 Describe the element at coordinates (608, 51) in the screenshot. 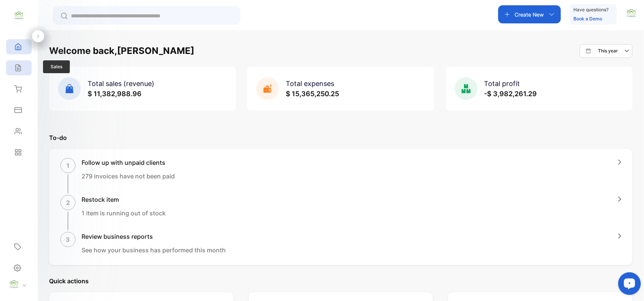

I see `p: This year` at that location.